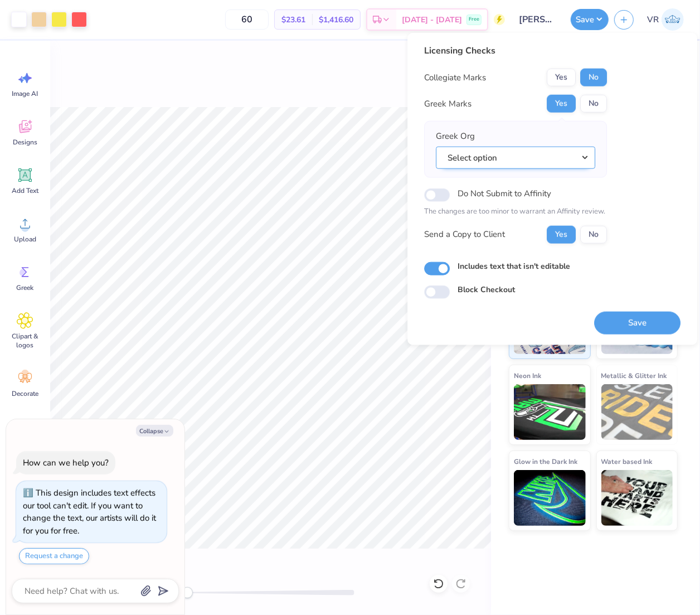  What do you see at coordinates (546, 461) in the screenshot?
I see `span: Glow in the Dark Ink` at bounding box center [546, 461].